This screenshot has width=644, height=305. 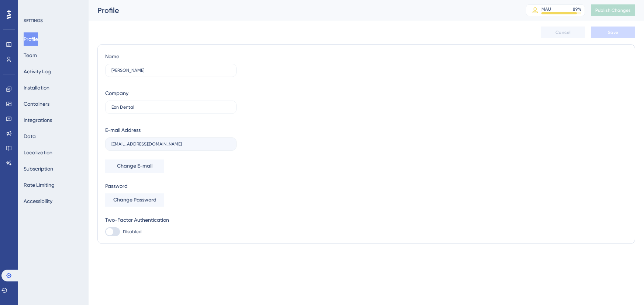 I want to click on div: Password, so click(x=171, y=186).